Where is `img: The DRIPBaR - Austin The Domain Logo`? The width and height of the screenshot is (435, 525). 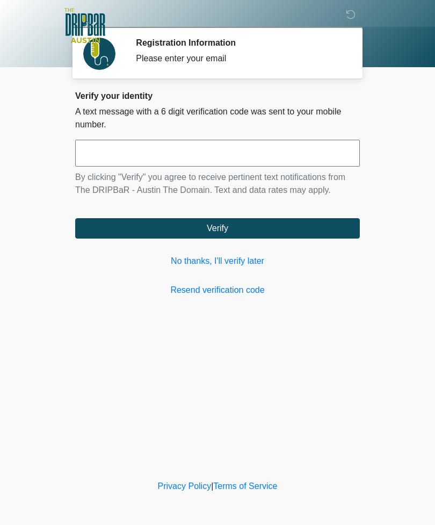 img: The DRIPBaR - Austin The Domain Logo is located at coordinates (85, 25).